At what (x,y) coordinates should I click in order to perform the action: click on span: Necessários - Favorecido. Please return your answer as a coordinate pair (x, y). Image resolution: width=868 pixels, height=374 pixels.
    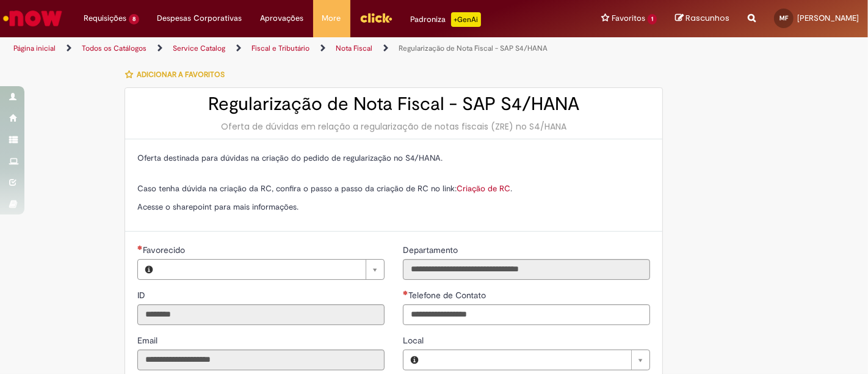
    Looking at the image, I should click on (165, 250).